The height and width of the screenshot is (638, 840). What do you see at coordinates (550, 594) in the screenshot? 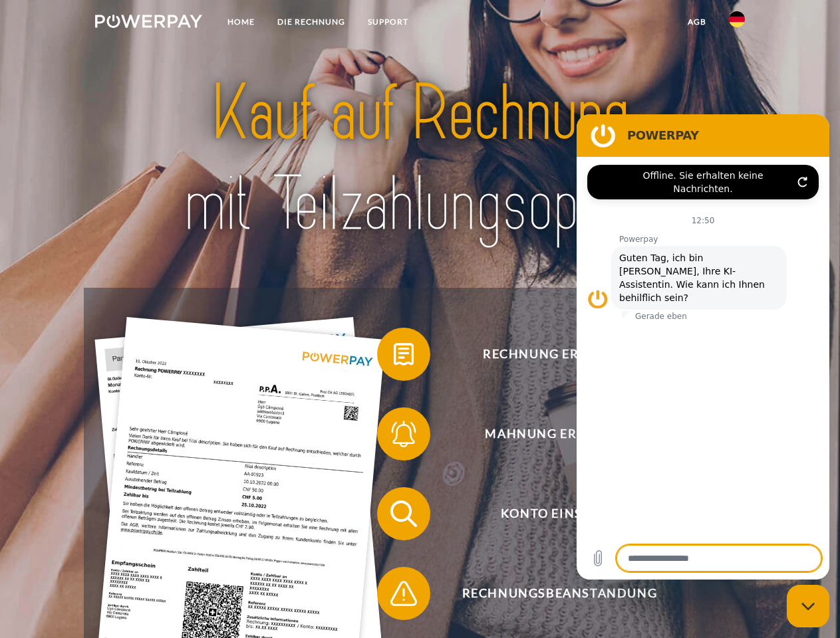
I see `a: Rechnungsbeanstandung` at bounding box center [550, 594].